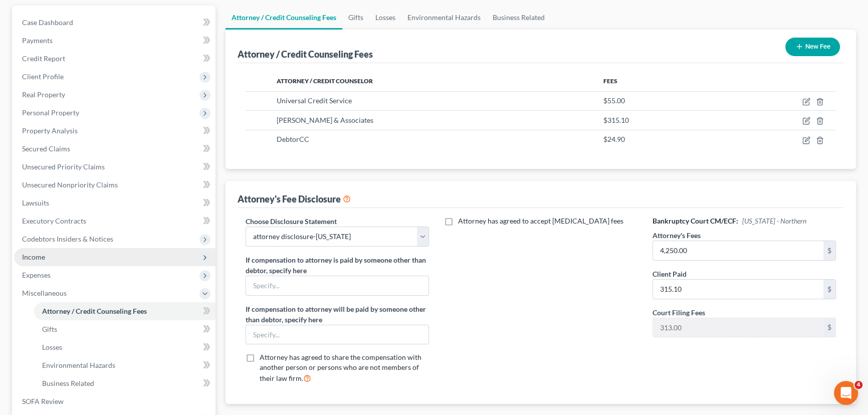  Describe the element at coordinates (43, 94) in the screenshot. I see `span: Real Property` at that location.